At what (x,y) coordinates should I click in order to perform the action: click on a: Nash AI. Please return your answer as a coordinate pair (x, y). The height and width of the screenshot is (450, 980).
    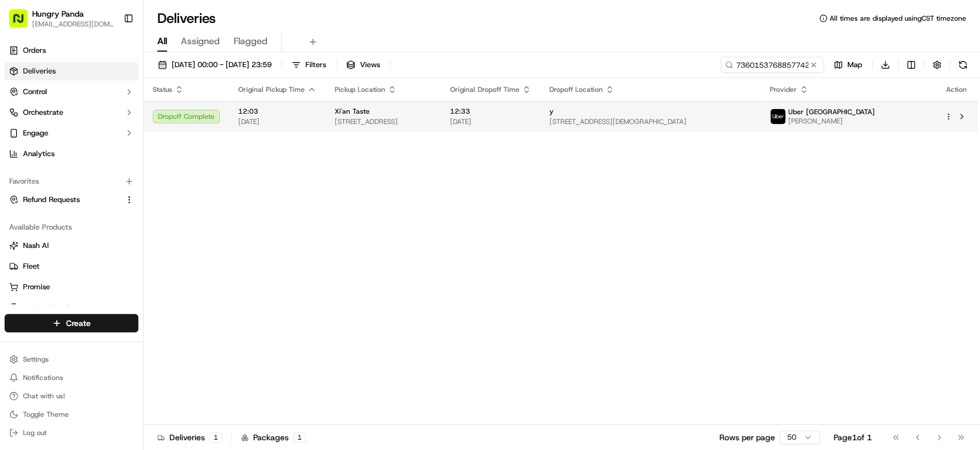
    Looking at the image, I should click on (71, 246).